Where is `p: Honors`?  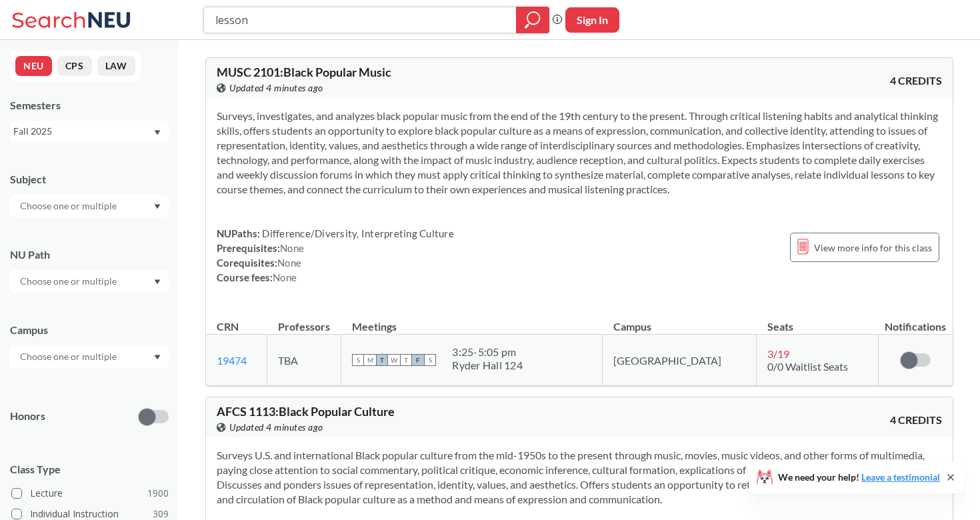 p: Honors is located at coordinates (27, 415).